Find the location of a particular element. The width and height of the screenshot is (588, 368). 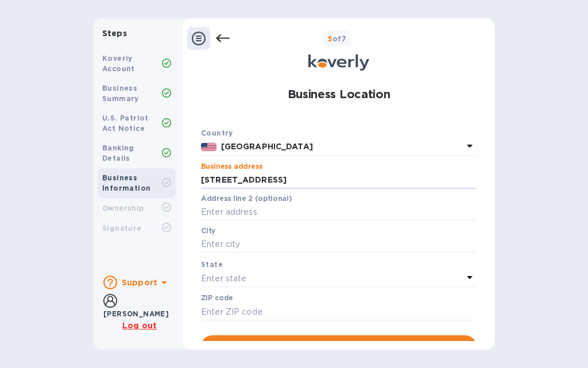

b: of 7 is located at coordinates (337, 38).